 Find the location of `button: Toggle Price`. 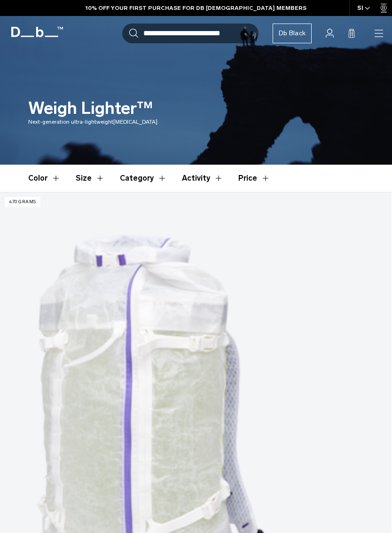

button: Toggle Price is located at coordinates (254, 178).